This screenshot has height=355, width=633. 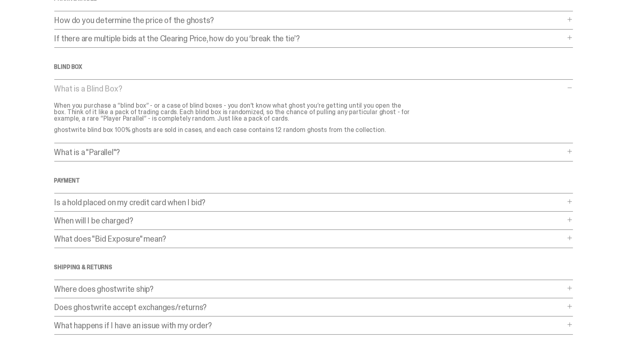 I want to click on p: When you purchase a “blind box” - or a case of blind boxes - you don’t know what ghost you’re get..., so click(x=233, y=112).